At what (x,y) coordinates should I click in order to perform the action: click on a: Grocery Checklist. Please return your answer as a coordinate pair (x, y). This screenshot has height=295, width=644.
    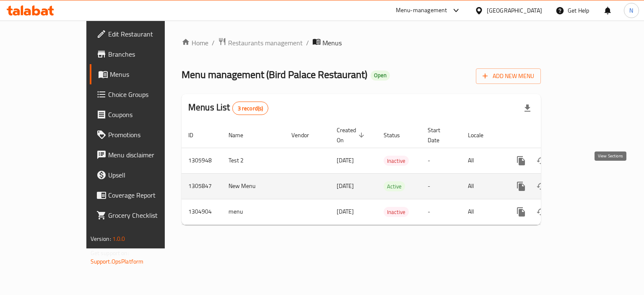
    Looking at the image, I should click on (142, 215).